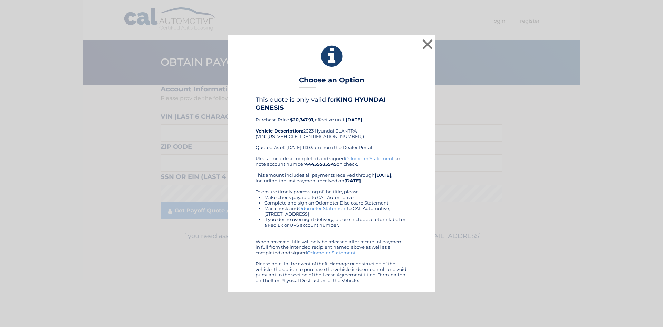 The height and width of the screenshot is (327, 663). What do you see at coordinates (332, 103) in the screenshot?
I see `h4: This quote is only valid for` at bounding box center [332, 103].